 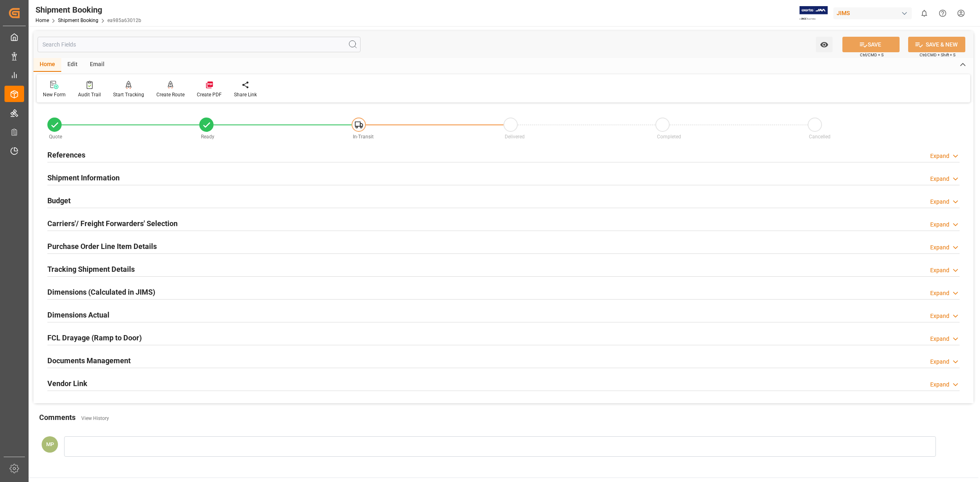 I want to click on h2: Purchase Order Line Item Details, so click(x=102, y=246).